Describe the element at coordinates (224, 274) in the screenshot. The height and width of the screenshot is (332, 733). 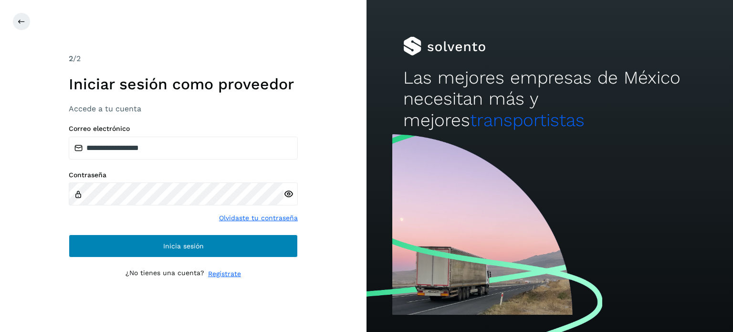
I see `a: Regístrate` at that location.